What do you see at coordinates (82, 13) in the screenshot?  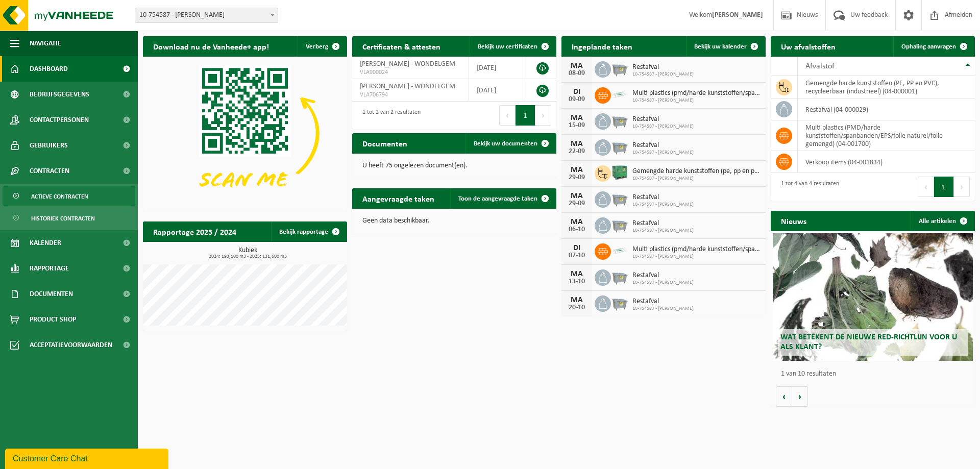 I see `div: Customer Care Chat` at bounding box center [82, 13].